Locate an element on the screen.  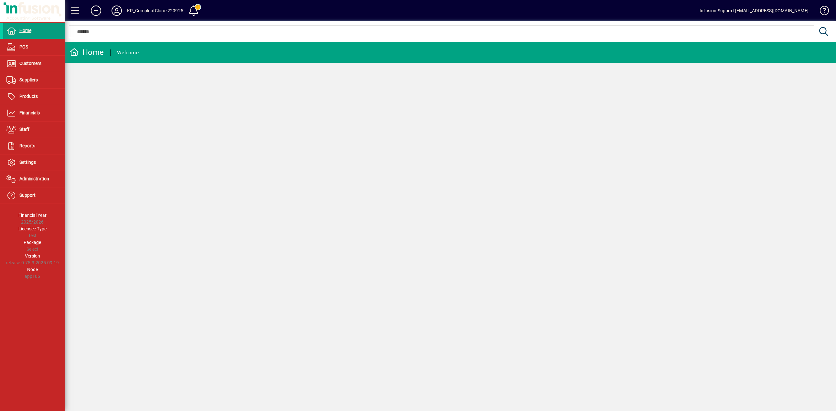
a: Reports is located at coordinates (34, 146).